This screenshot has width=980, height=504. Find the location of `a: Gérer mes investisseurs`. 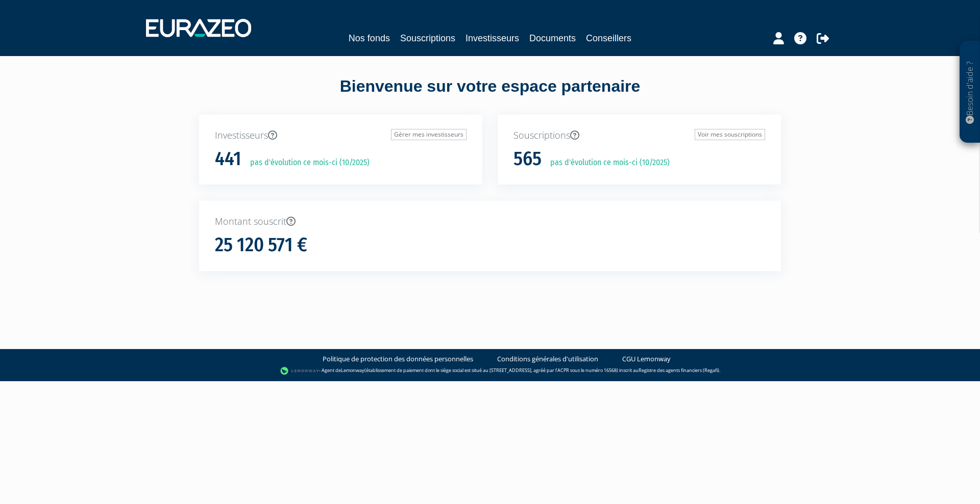

a: Gérer mes investisseurs is located at coordinates (429, 135).